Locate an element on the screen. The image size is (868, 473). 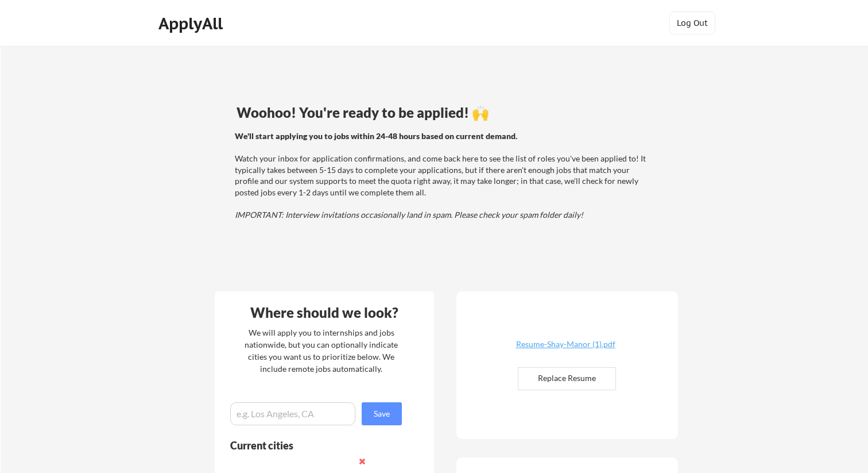
div: Where should we look? is located at coordinates (325, 313).